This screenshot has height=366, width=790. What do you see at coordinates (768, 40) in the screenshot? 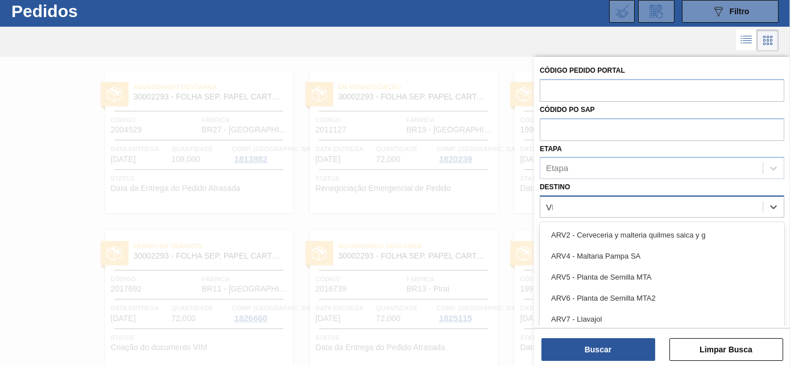
I see `div: Visão em Cards` at bounding box center [768, 40].